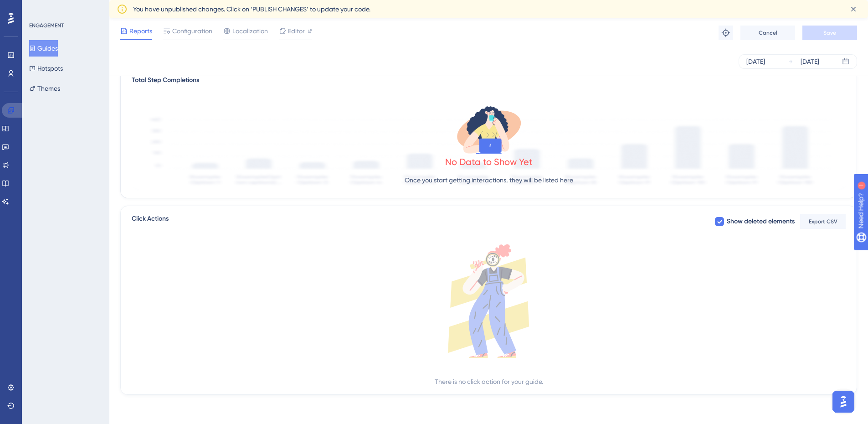  What do you see at coordinates (823, 221) in the screenshot?
I see `span: Export CSV` at bounding box center [823, 221].